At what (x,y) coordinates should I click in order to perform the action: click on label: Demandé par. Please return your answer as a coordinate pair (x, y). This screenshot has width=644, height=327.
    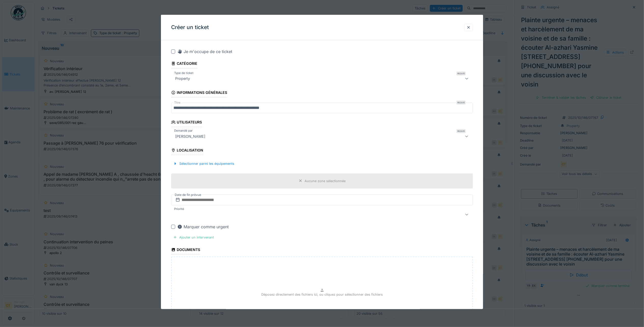
    Looking at the image, I should click on (183, 131).